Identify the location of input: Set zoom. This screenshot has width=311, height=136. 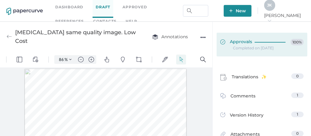
(60, 8).